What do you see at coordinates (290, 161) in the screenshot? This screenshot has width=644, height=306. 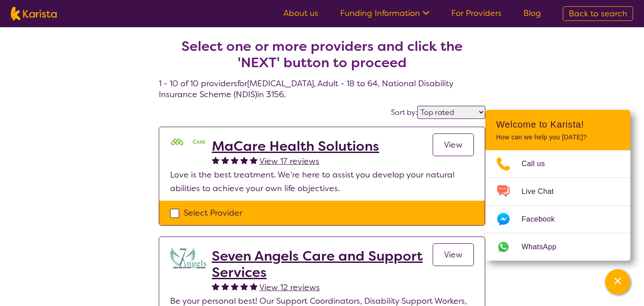 I see `span: View 17 reviews` at bounding box center [290, 161].